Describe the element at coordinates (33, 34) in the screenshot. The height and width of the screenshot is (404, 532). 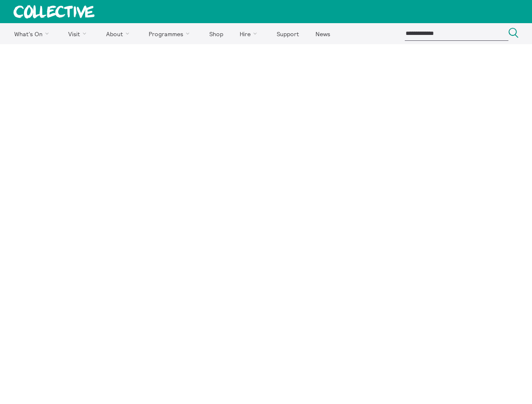
I see `a: What's On` at that location.